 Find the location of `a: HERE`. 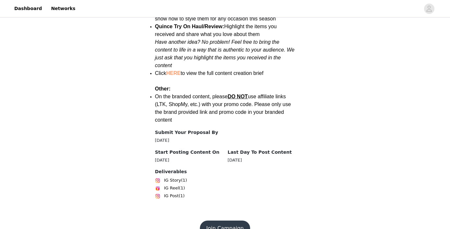

a: HERE is located at coordinates (173, 73).